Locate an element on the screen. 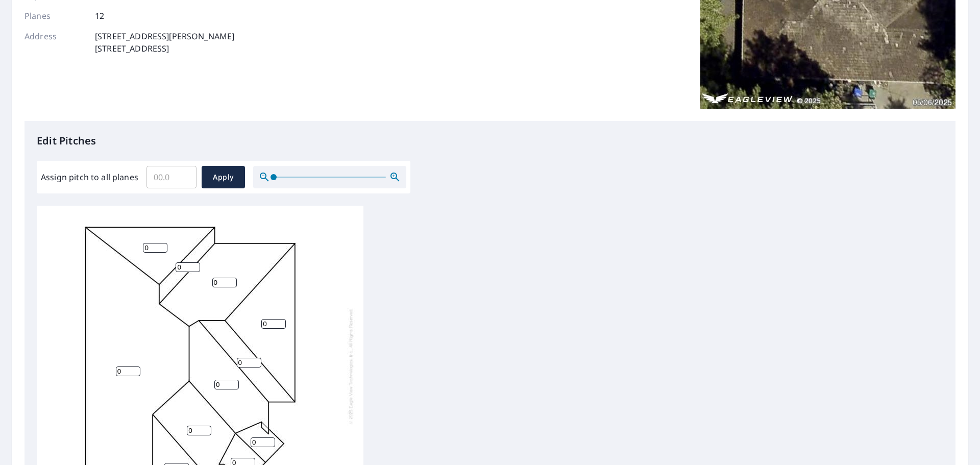 The height and width of the screenshot is (465, 980). button: Apply is located at coordinates (223, 178).